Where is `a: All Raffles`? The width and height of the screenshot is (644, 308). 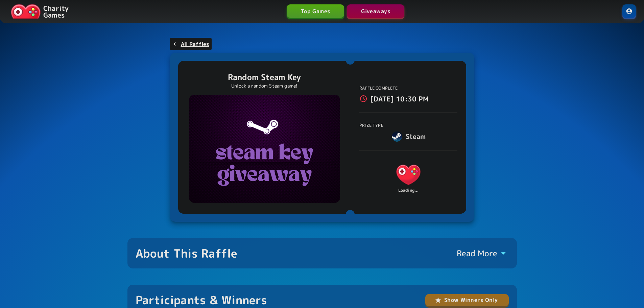 a: All Raffles is located at coordinates (191, 44).